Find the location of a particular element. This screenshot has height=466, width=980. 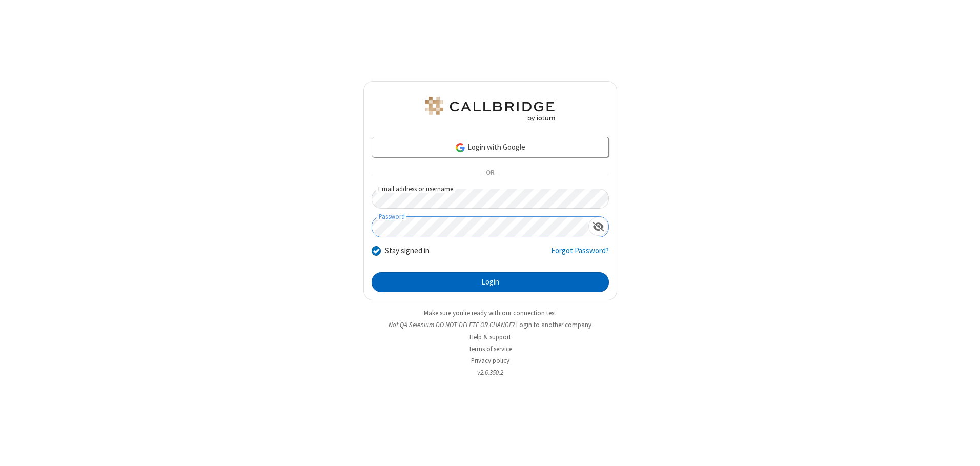

input: Email address or username is located at coordinates (490, 198).